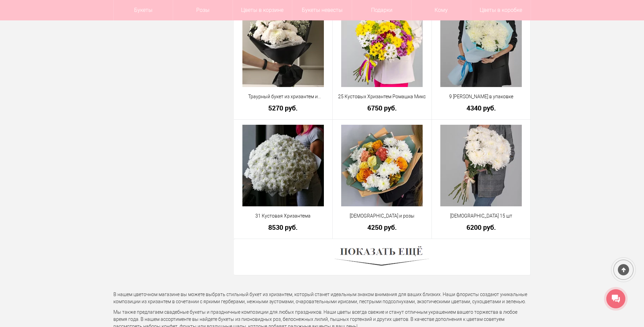 This screenshot has width=644, height=327. Describe the element at coordinates (481, 108) in the screenshot. I see `a: 4340 руб.` at that location.